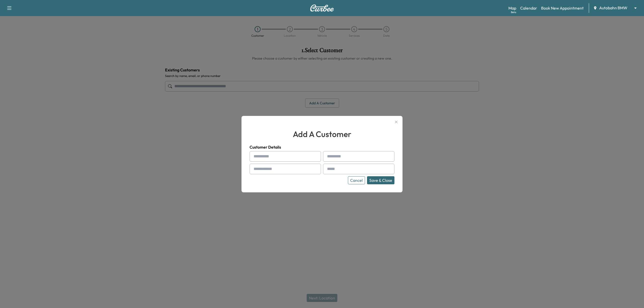 Image resolution: width=644 pixels, height=308 pixels. I want to click on button: Cancel, so click(356, 180).